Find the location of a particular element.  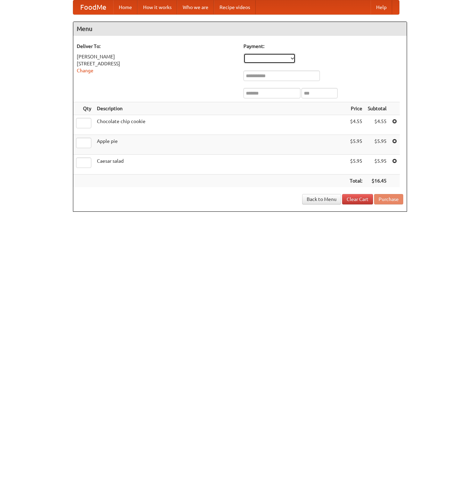

th: Total: is located at coordinates (356, 181).